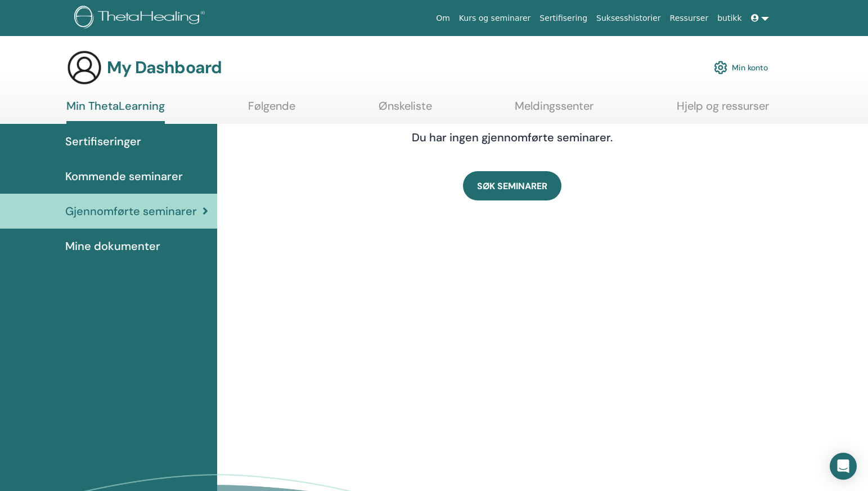 The image size is (868, 491). What do you see at coordinates (512, 137) in the screenshot?
I see `h4: Du har ingen gjennomførte seminarer.` at bounding box center [512, 137].